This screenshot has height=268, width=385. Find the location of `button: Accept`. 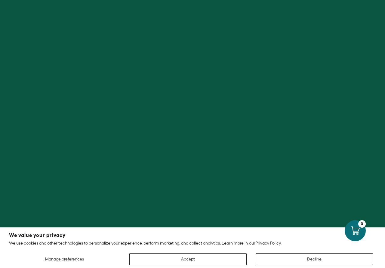

button: Accept is located at coordinates (188, 259).